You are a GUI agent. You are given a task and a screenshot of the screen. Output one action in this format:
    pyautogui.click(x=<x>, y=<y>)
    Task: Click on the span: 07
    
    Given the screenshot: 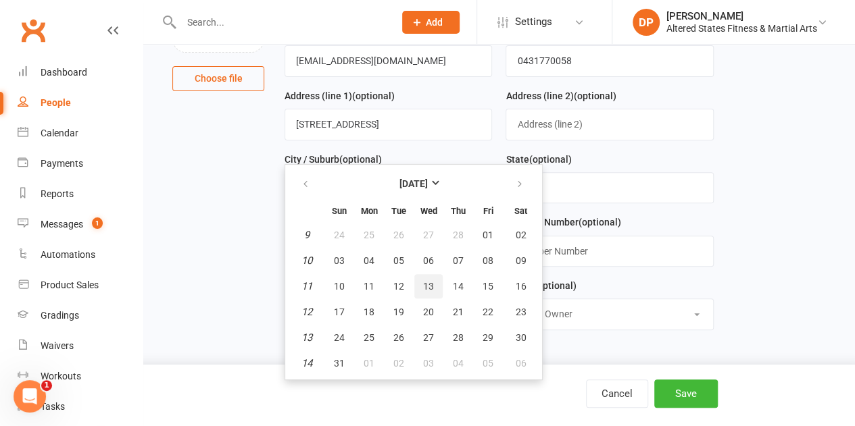 What is the action you would take?
    pyautogui.click(x=458, y=261)
    